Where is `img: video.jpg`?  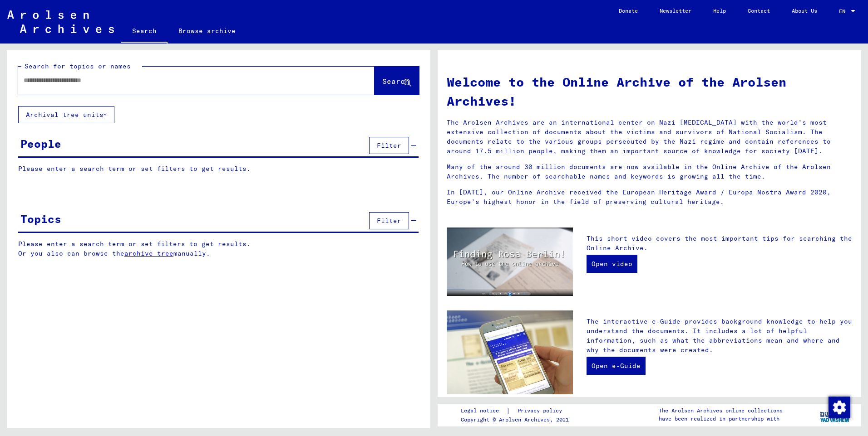 img: video.jpg is located at coordinates (510, 262).